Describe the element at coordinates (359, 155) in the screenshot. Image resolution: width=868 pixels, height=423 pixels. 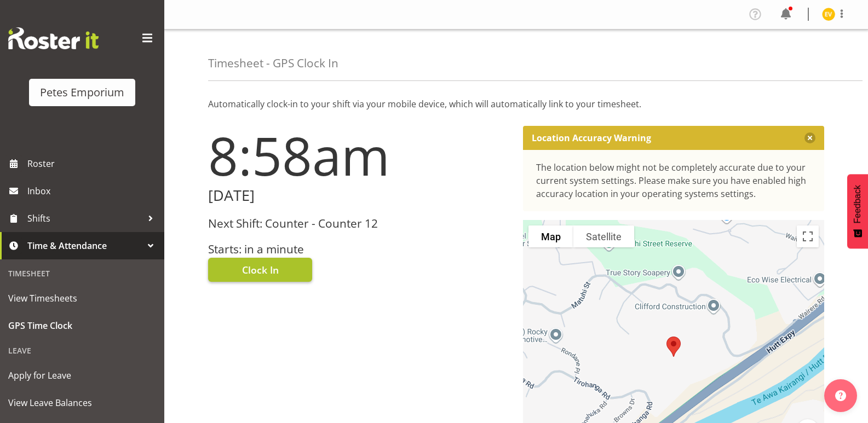
I see `h1: 8:58am` at that location.